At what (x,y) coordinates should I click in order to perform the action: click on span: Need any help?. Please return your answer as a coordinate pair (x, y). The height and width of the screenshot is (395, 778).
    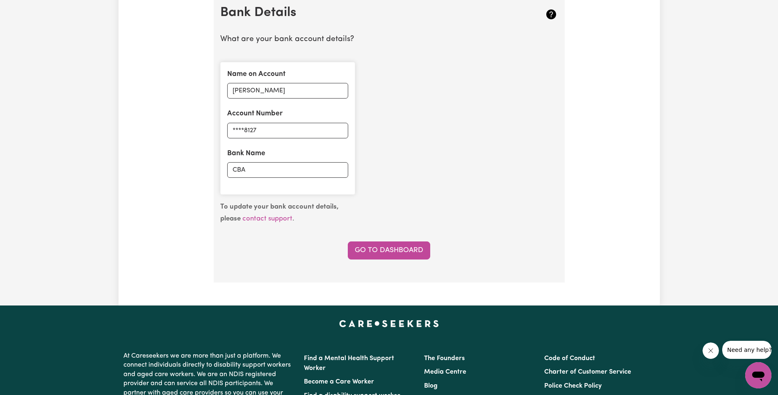
    Looking at the image, I should click on (27, 9).